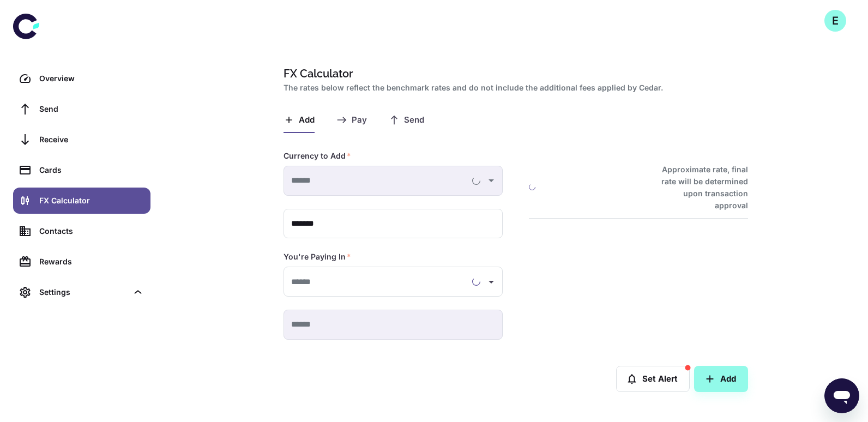 The height and width of the screenshot is (422, 868). Describe the element at coordinates (359, 120) in the screenshot. I see `span: Pay` at that location.